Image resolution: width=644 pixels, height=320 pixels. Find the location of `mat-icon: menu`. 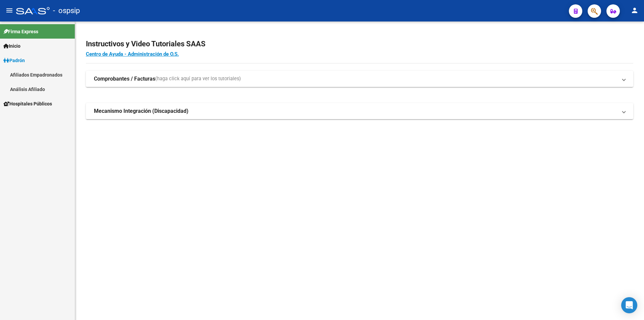

mat-icon: menu is located at coordinates (9, 10).